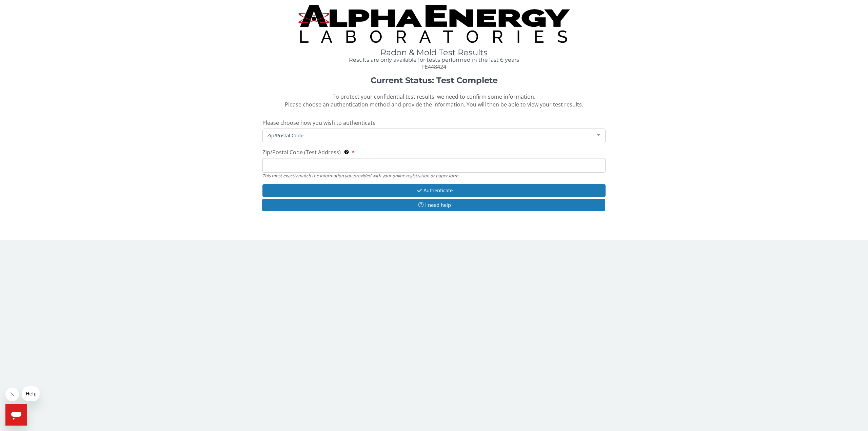 This screenshot has height=431, width=868. Describe the element at coordinates (434, 80) in the screenshot. I see `strong: Current Status: Test Complete` at that location.